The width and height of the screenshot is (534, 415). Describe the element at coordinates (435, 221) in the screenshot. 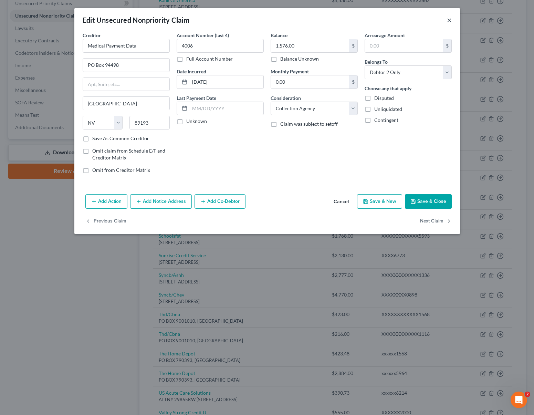

I see `button: Next Claim` at that location.